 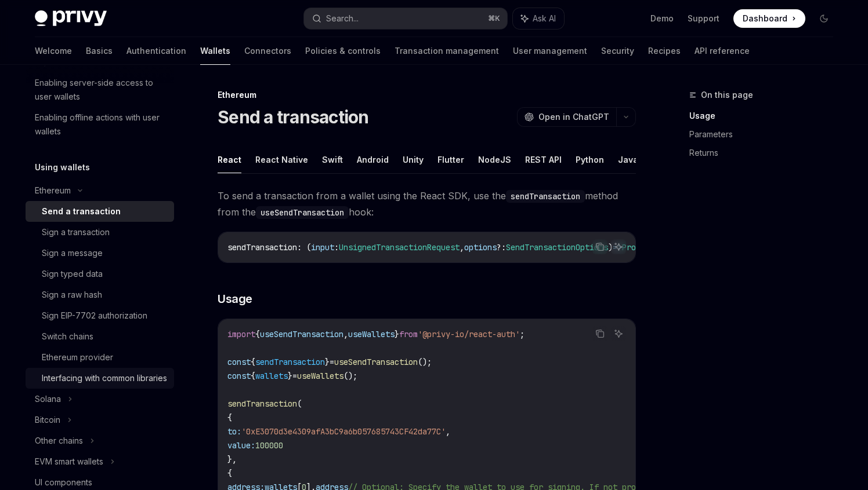 What do you see at coordinates (664, 51) in the screenshot?
I see `a: Recipes` at bounding box center [664, 51].